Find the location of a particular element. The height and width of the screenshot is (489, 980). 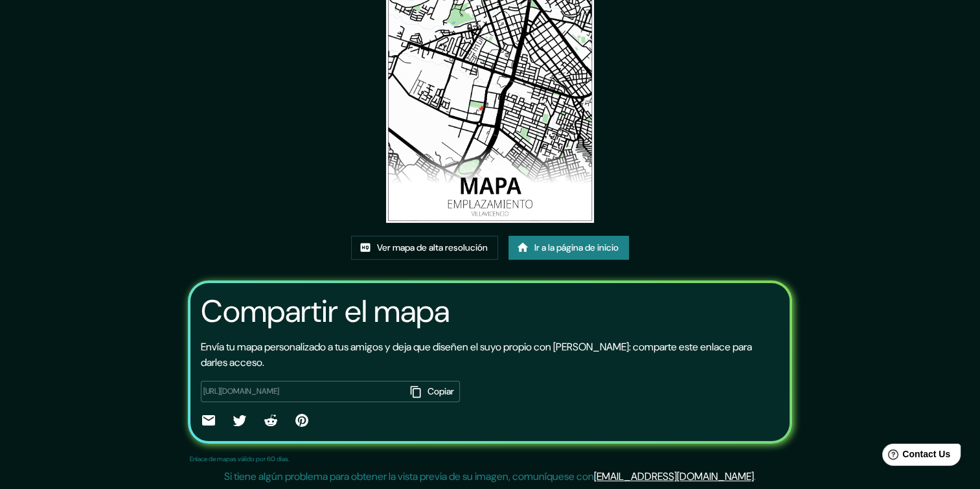

font: Copiar is located at coordinates (440, 391).